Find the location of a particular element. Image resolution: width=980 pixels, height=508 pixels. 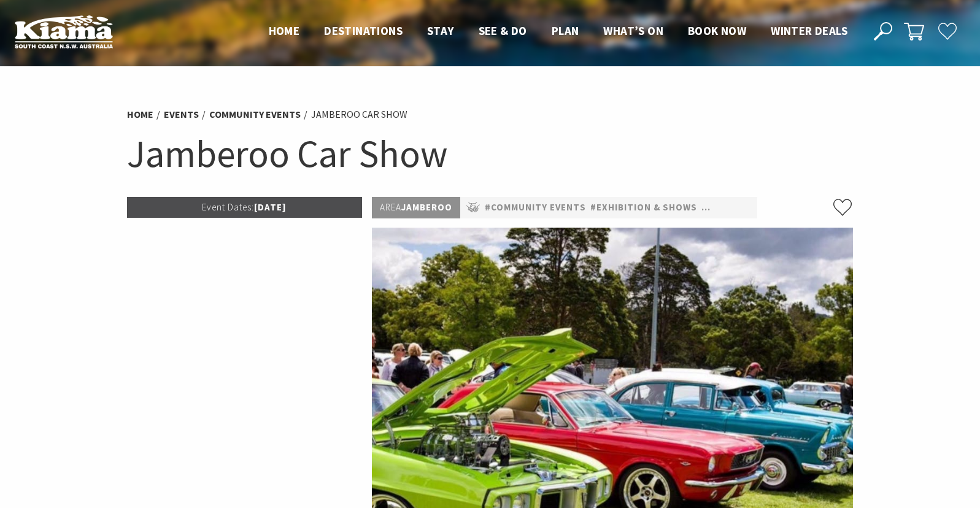

img: Kiama Logo is located at coordinates (64, 31).